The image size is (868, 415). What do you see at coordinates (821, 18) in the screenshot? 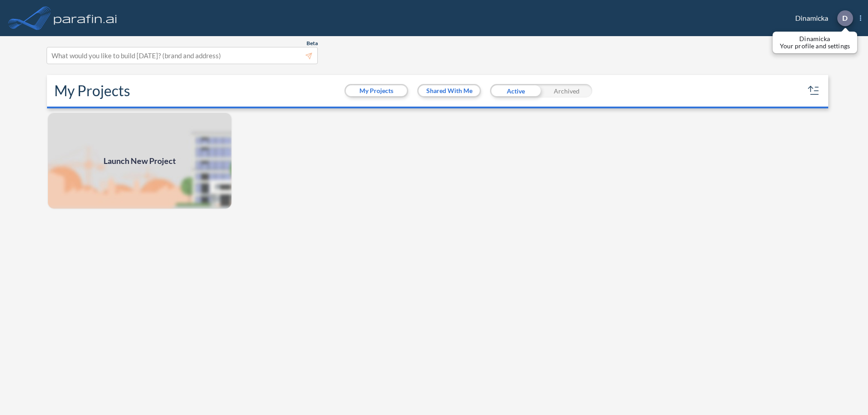
I see `div: Dinamicka` at bounding box center [821, 18].